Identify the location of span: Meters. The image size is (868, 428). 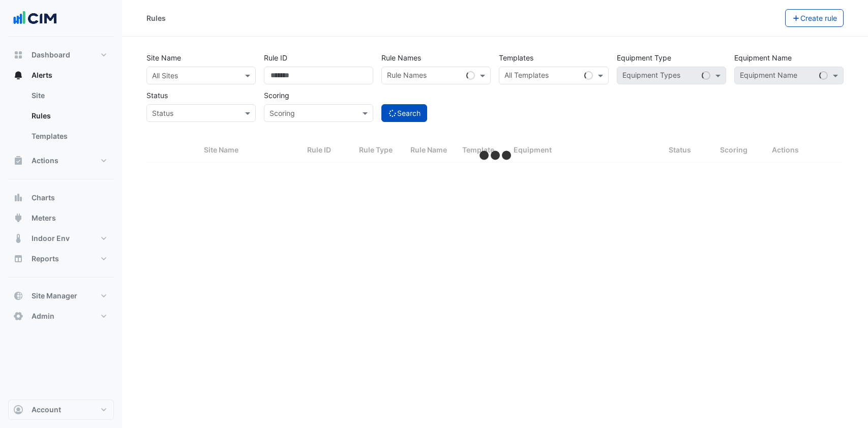
(44, 218).